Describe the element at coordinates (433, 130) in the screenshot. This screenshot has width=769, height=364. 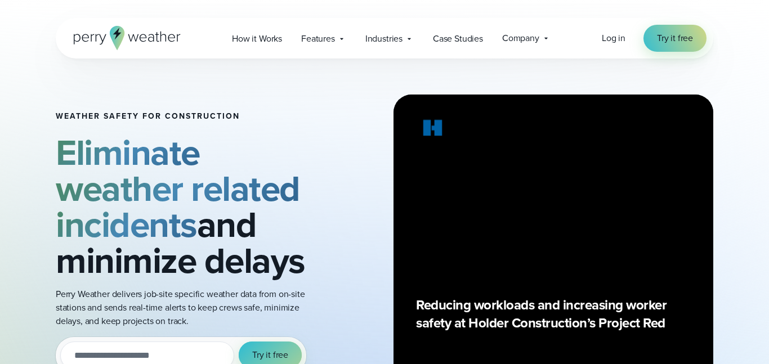
I see `img: Holder.svg` at that location.